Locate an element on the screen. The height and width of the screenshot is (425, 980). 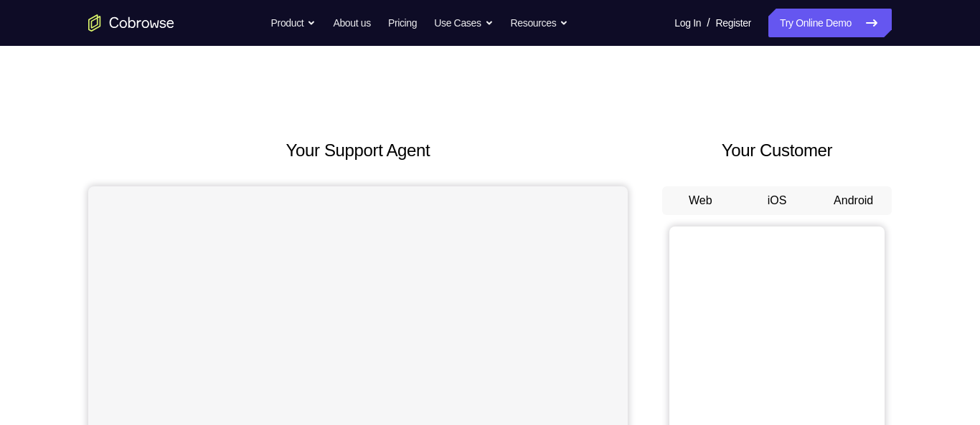
button: iOS is located at coordinates (777, 200).